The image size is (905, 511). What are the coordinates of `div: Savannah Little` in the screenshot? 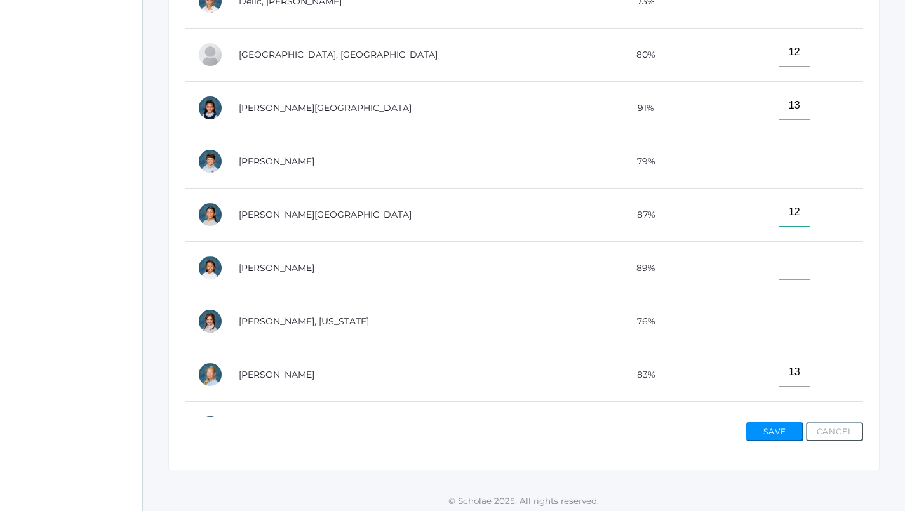 It's located at (210, 428).